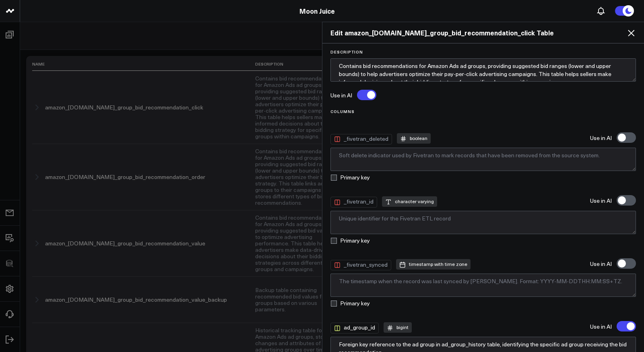  What do you see at coordinates (626, 138) in the screenshot?
I see `label: '_fivetran_deleted' will be included in AI searches` at bounding box center [626, 138].